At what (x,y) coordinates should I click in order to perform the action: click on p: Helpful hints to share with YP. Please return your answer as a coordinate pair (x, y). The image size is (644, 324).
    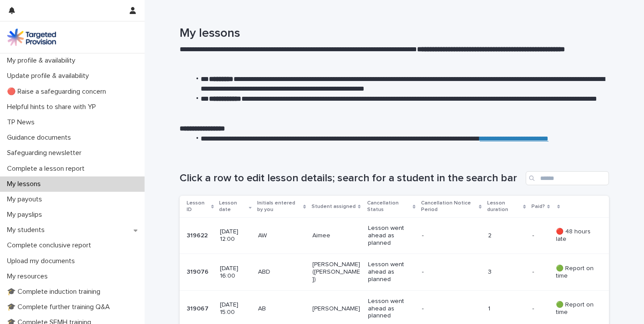
    Looking at the image, I should click on (53, 106).